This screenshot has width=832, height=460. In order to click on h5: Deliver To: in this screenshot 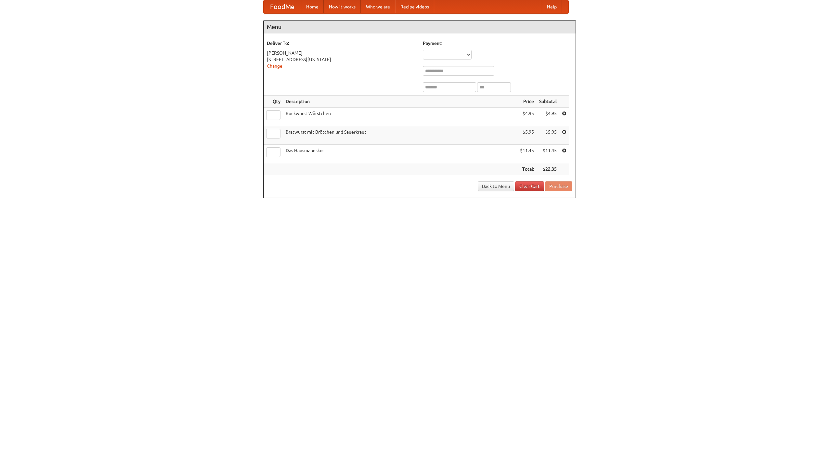, I will do `click(342, 43)`.